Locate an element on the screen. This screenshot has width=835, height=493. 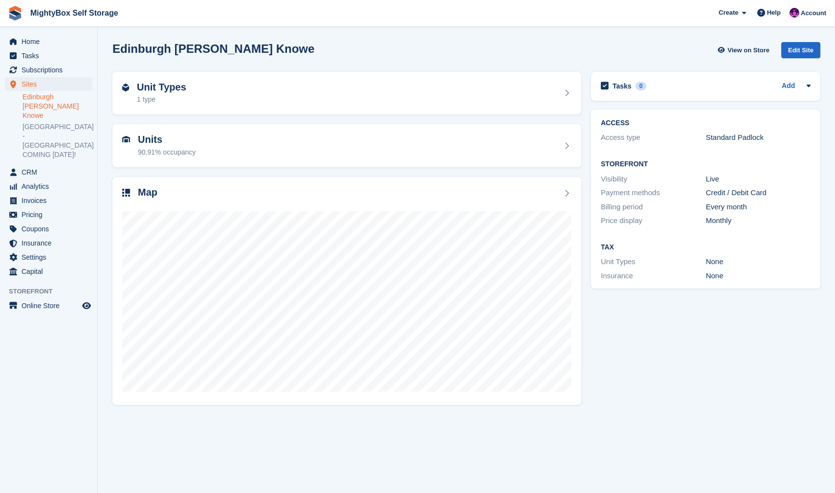
h2: Map is located at coordinates (148, 192).